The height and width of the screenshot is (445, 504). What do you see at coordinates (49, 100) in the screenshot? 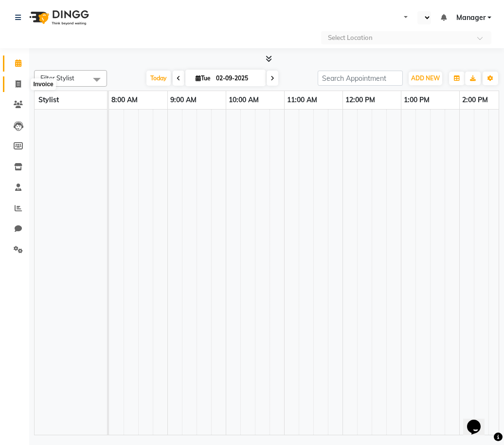
I see `span: Stylist` at bounding box center [49, 100].